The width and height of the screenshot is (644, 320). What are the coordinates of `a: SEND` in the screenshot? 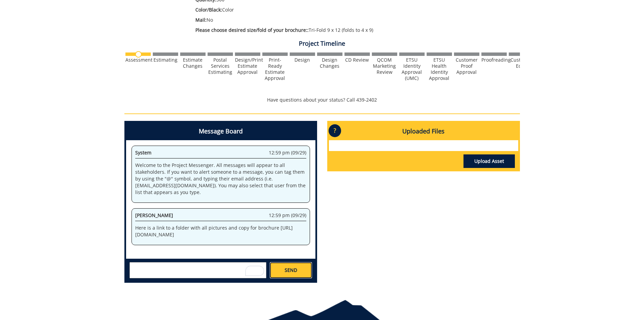 It's located at (291, 270).